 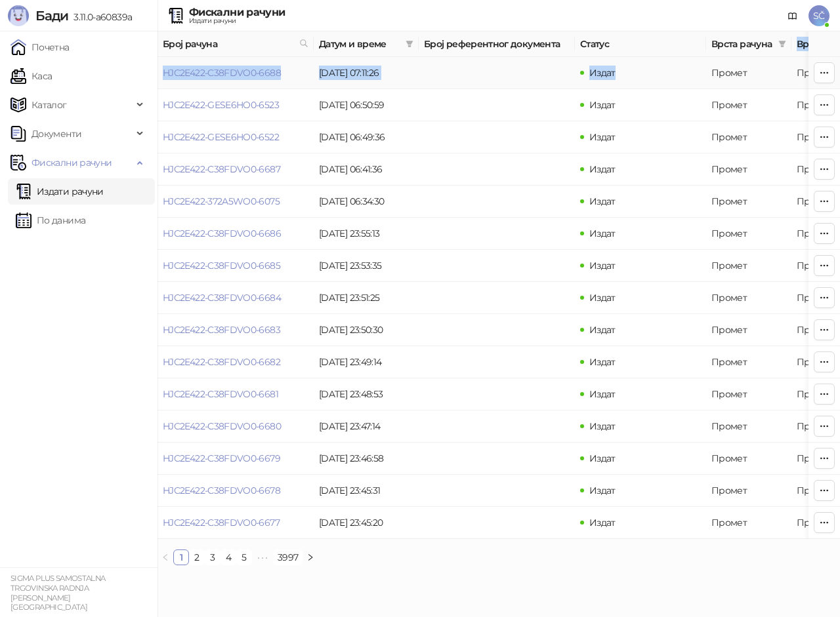 I want to click on a: Каса, so click(x=31, y=76).